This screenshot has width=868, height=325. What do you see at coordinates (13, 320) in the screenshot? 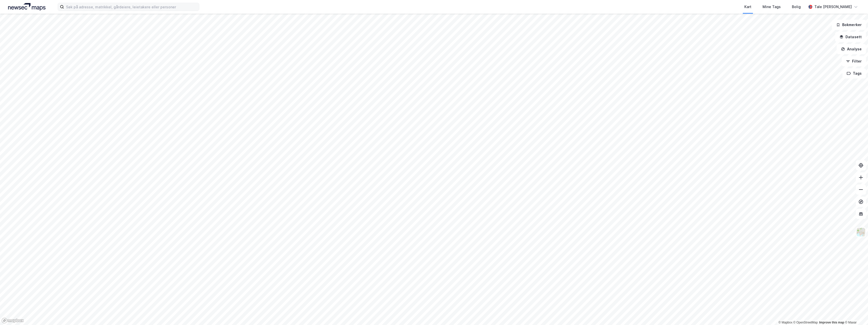
I see `a: Mapbox homepage` at bounding box center [13, 320].